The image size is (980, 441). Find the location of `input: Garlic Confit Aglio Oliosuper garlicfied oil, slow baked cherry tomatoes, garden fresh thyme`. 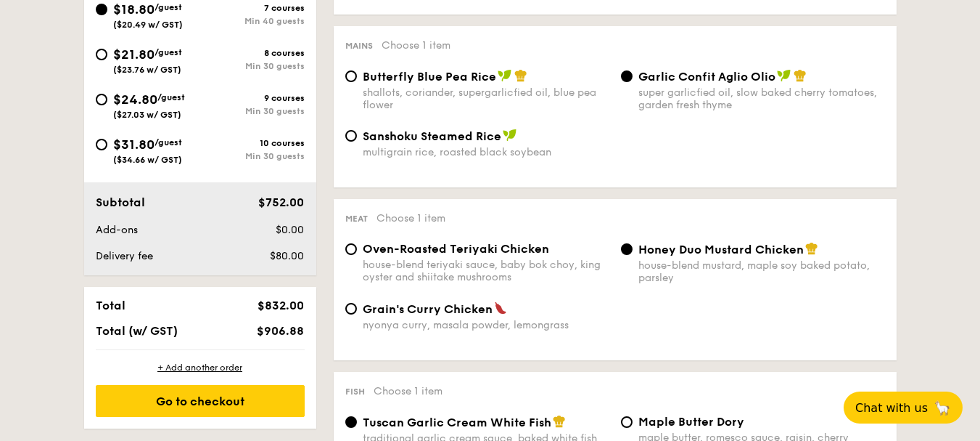

input: Garlic Confit Aglio Oliosuper garlicfied oil, slow baked cherry tomatoes, garden fresh thyme is located at coordinates (627, 77).